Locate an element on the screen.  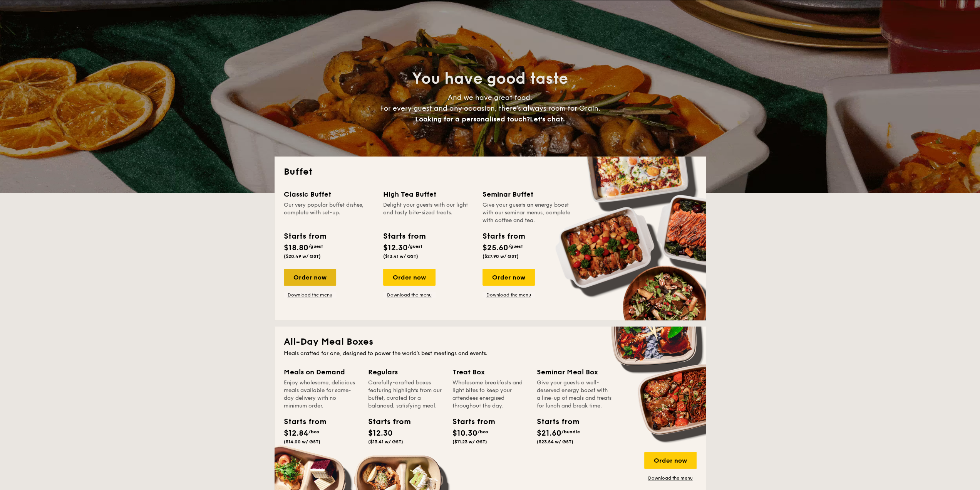
div: Meals on Demand is located at coordinates (321, 372).